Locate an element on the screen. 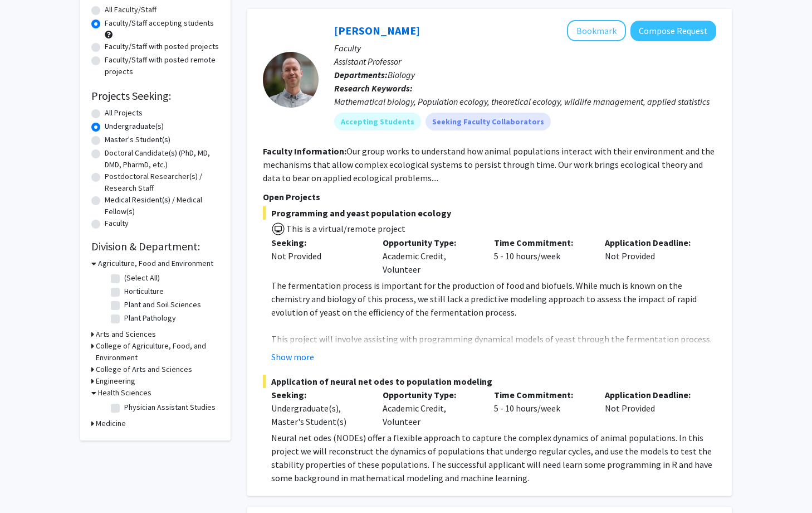  h3: College of Agriculture, Food, and Environment is located at coordinates (158, 352).